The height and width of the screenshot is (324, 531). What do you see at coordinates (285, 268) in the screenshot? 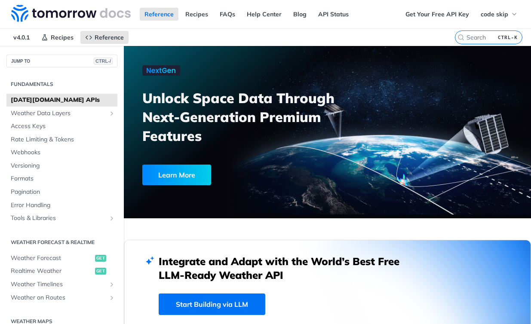
I see `h2: Integrate and Adapt with the World’s Best Free LLM-Ready Weather API` at bounding box center [285, 268].